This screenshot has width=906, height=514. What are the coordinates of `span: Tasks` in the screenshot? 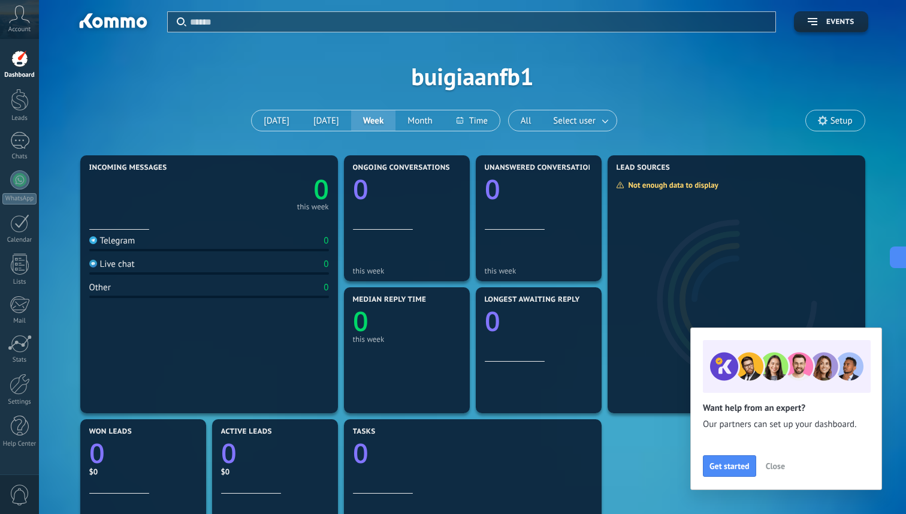 It's located at (364, 432).